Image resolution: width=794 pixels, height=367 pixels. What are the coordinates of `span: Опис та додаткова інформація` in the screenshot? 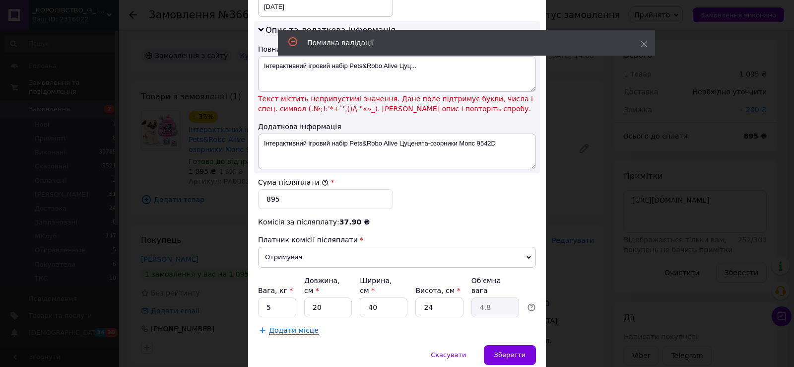 It's located at (331, 30).